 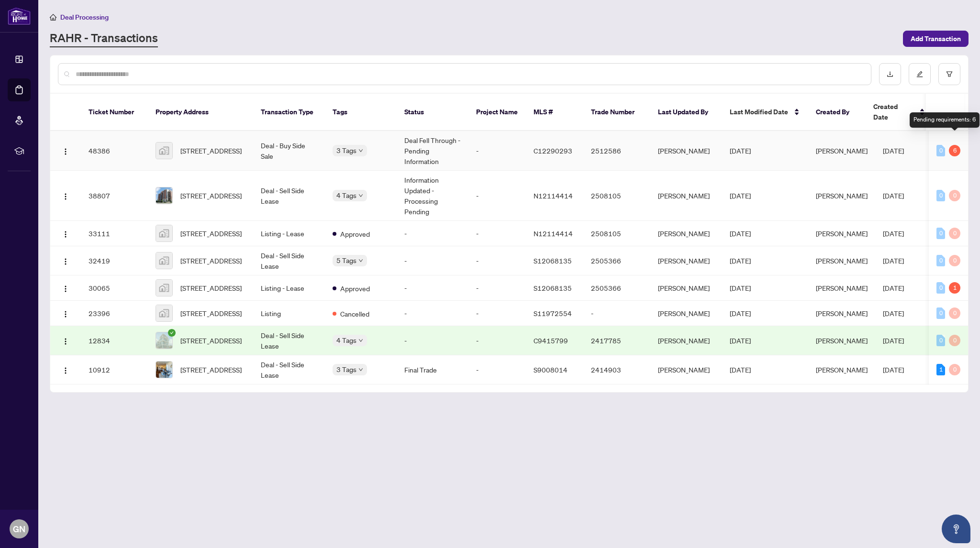 What do you see at coordinates (550, 341) in the screenshot?
I see `span: C9415799` at bounding box center [550, 341].